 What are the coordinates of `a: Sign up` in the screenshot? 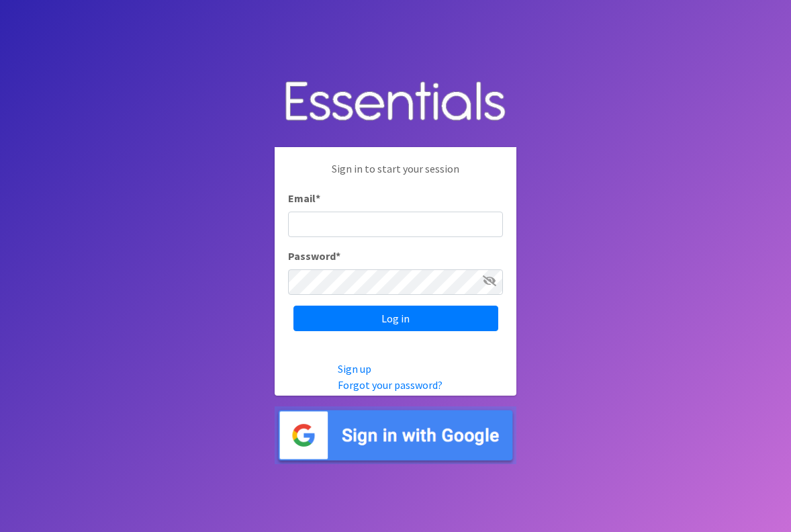 It's located at (354, 369).